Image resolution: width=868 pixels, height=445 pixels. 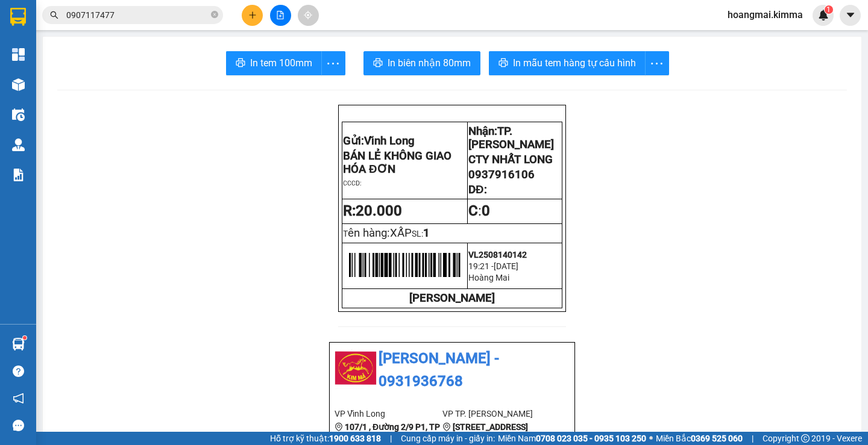 I want to click on span: Miền Bắc, so click(x=699, y=439).